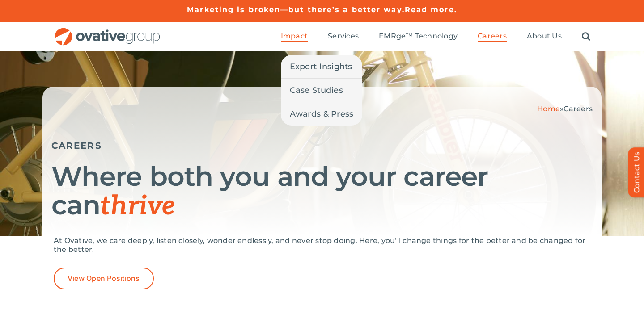 Image resolution: width=644 pixels, height=318 pixels. I want to click on a: Services, so click(343, 37).